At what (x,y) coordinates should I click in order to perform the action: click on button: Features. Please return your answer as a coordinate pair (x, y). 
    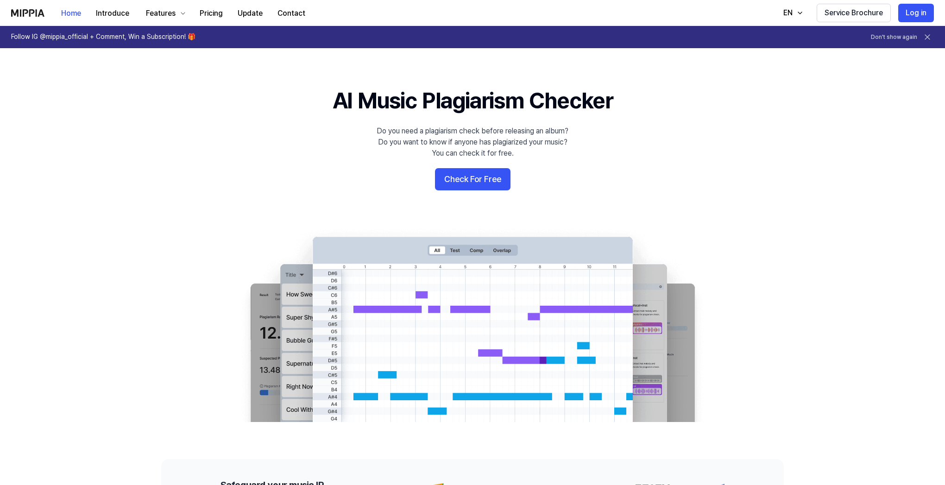
    Looking at the image, I should click on (165, 13).